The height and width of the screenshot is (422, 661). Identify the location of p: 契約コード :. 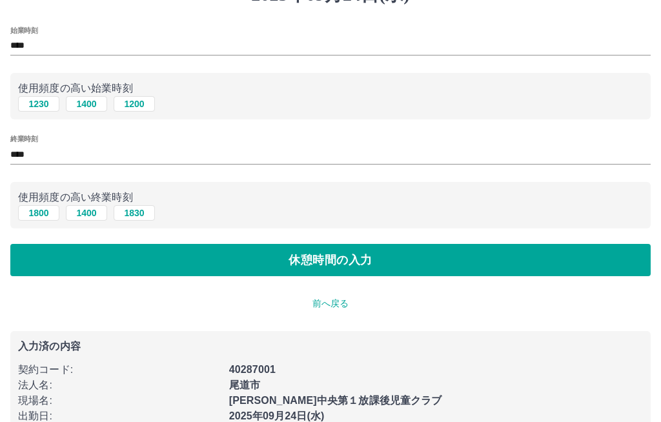
(119, 370).